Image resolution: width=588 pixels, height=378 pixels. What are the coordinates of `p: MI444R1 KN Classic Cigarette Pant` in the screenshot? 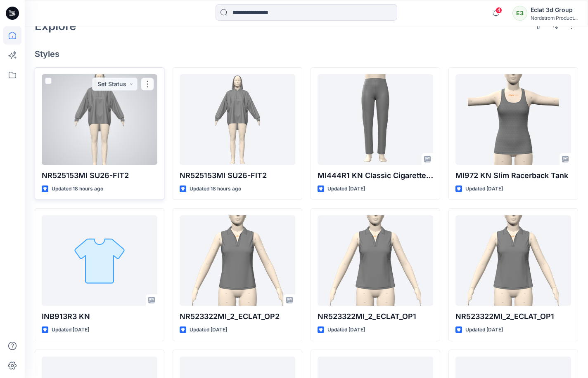 It's located at (375, 176).